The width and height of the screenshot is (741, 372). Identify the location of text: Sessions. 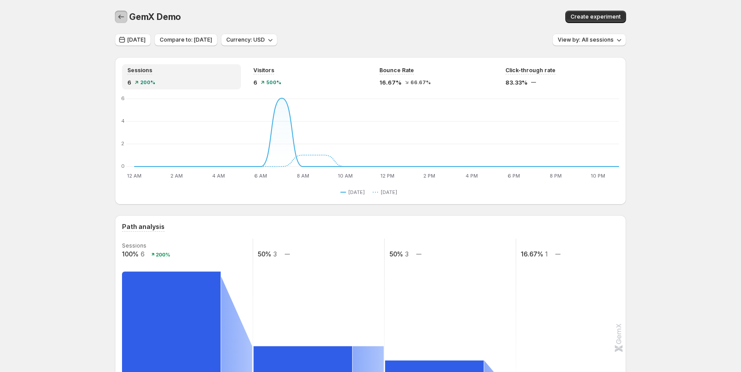
(134, 246).